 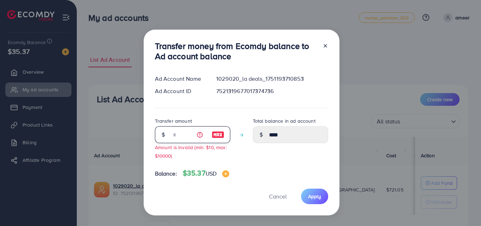 I want to click on div: 7521319677017374736, so click(x=272, y=91).